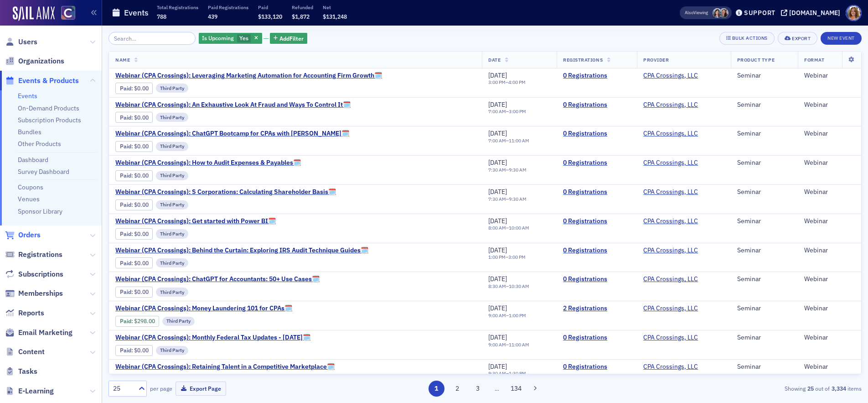 This screenshot has height=403, width=868. Describe the element at coordinates (177, 7) in the screenshot. I see `p: Total Registrations` at that location.